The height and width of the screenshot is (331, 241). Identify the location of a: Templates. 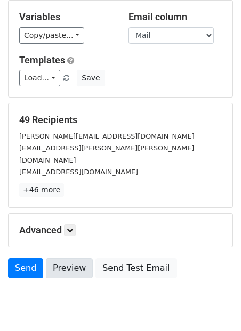
(42, 60).